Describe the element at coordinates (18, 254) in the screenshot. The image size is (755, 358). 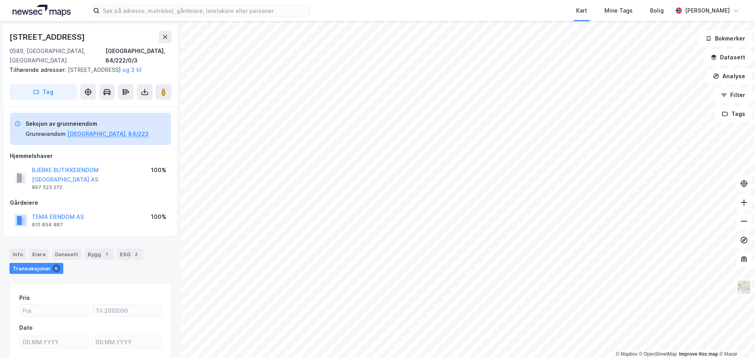
I see `div: Info` at that location.